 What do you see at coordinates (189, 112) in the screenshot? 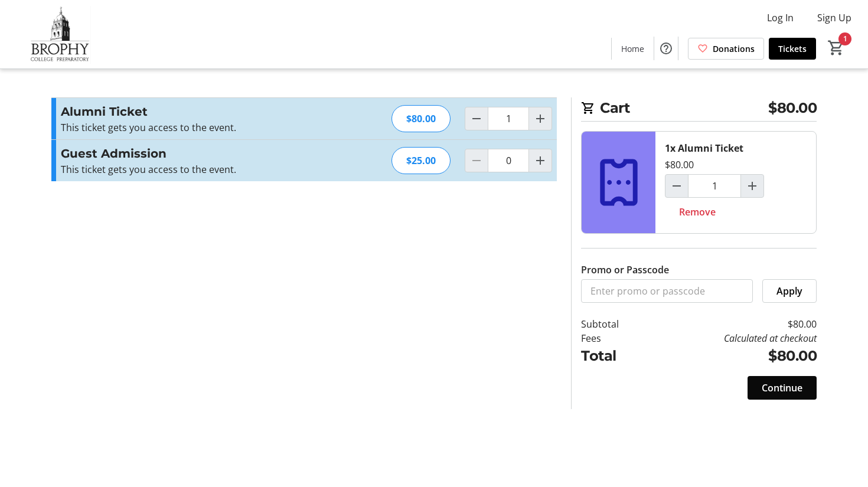
I see `h3: Alumni Ticket` at bounding box center [189, 112].